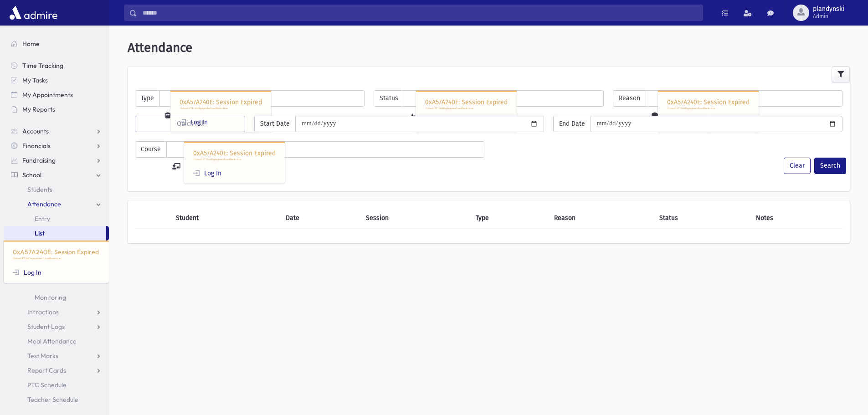 The image size is (868, 415). Describe the element at coordinates (509, 219) in the screenshot. I see `th: Type` at that location.